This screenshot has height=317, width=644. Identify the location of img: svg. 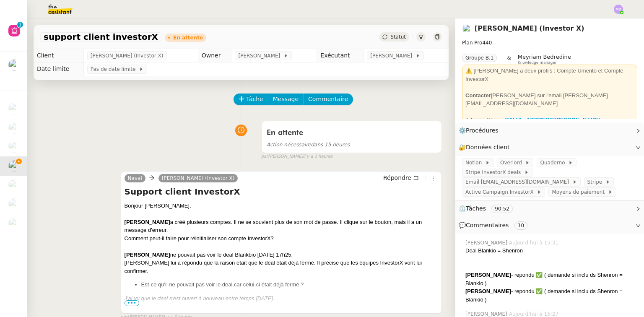
(618, 9).